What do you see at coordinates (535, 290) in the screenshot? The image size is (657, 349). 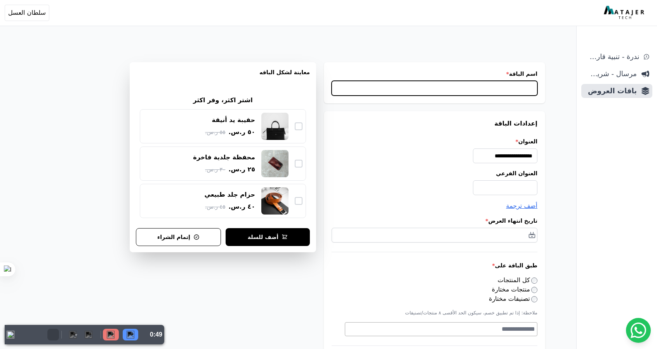 I see `input: منتجات مختارة` at bounding box center [535, 290].